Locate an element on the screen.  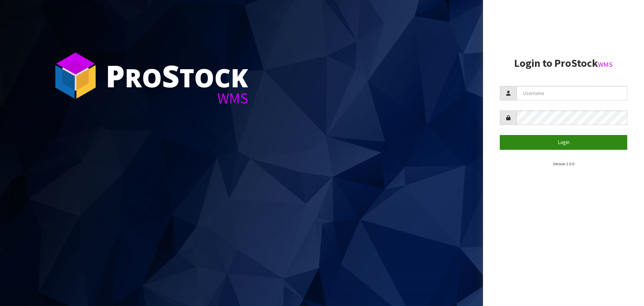
img: ProStock Cube is located at coordinates (76, 76).